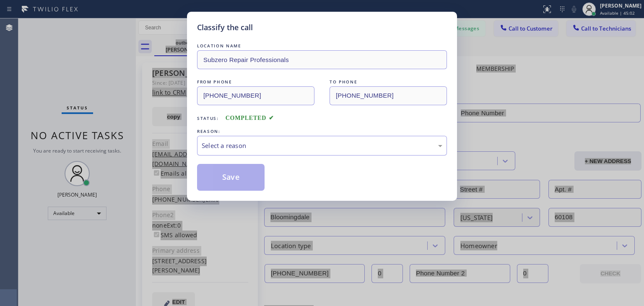 The image size is (644, 306). Describe the element at coordinates (256, 82) in the screenshot. I see `div: FROM PHONE` at that location.